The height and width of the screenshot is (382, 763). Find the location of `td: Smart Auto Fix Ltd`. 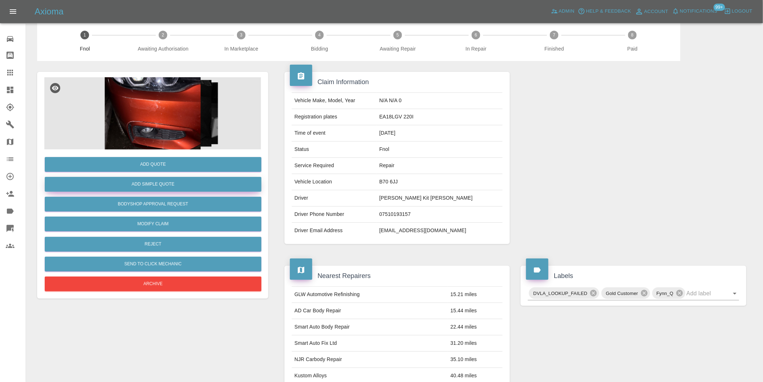

td: Smart Auto Fix Ltd is located at coordinates (370, 343).